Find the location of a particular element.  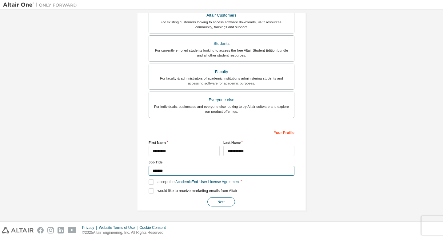

div: Your Profile is located at coordinates (221, 132).